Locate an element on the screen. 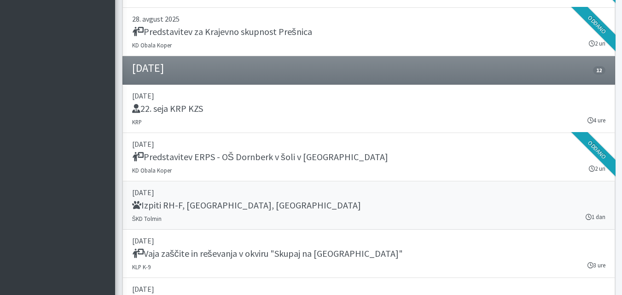  p: 28. avgust 2025 is located at coordinates (369, 19).